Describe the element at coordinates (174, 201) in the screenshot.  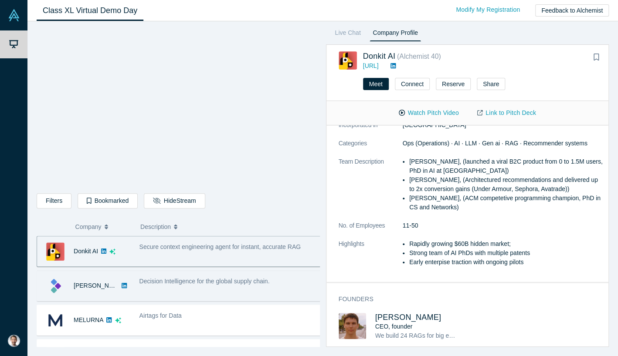
I see `button: HideStream` at that location.